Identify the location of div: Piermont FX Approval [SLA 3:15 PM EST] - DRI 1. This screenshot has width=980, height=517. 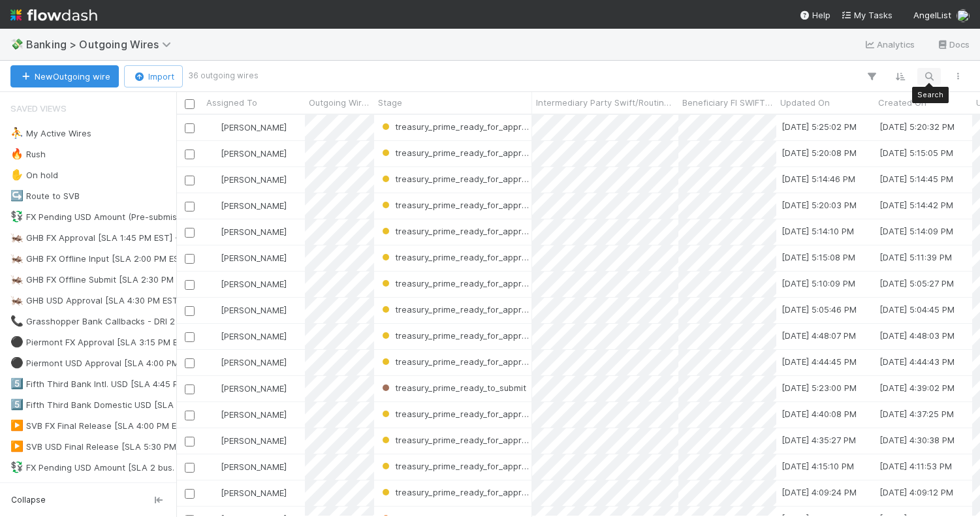
(115, 342).